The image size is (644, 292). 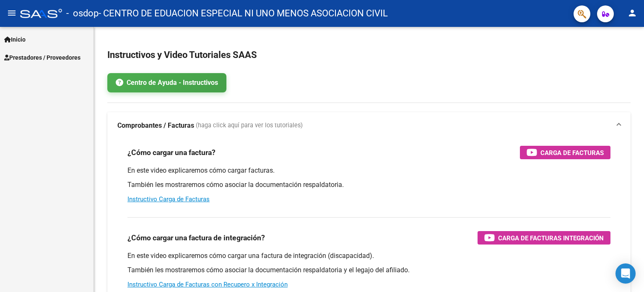 What do you see at coordinates (544, 238) in the screenshot?
I see `button: Carga de Facturas Integración` at bounding box center [544, 238].